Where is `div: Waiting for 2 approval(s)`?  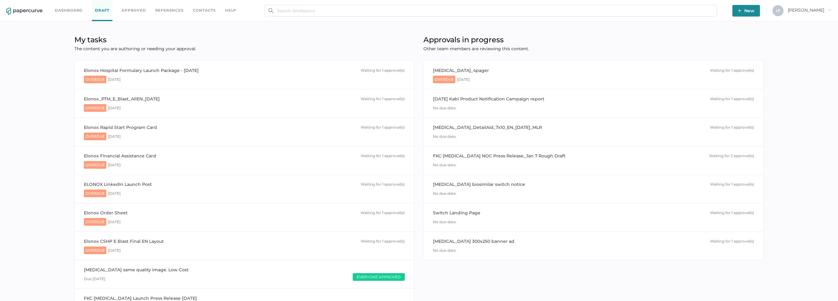 div: Waiting for 2 approval(s) is located at coordinates (732, 156).